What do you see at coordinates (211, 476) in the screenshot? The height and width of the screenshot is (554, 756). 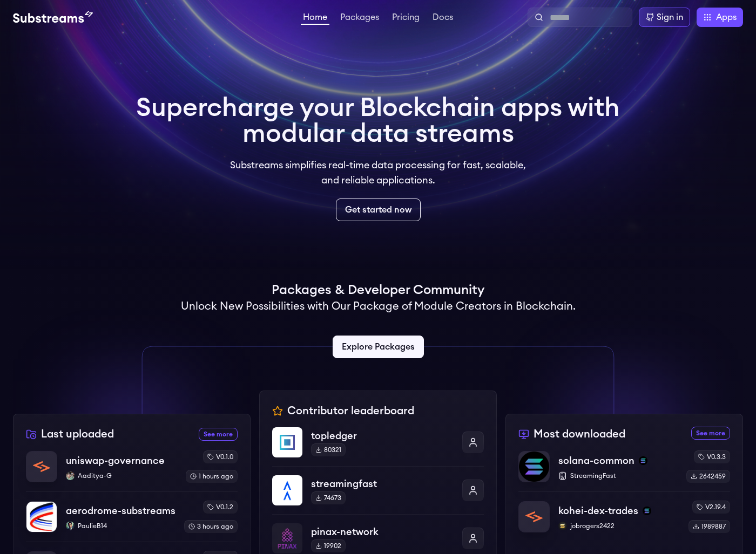 I see `div: 1 hours ago` at bounding box center [211, 476].